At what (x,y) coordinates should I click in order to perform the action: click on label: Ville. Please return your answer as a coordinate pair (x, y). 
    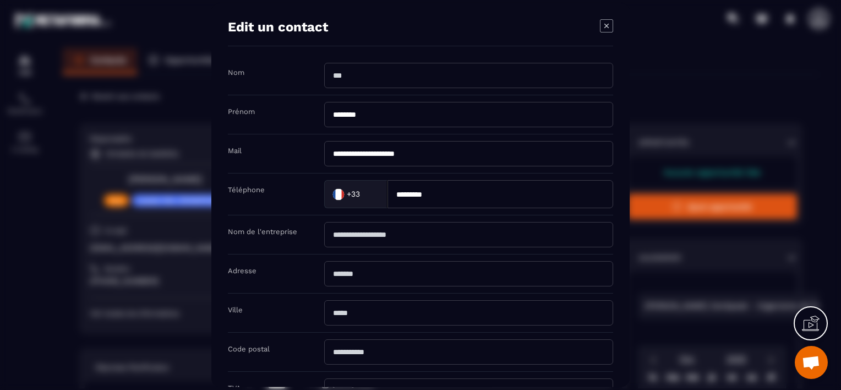
    Looking at the image, I should click on (235, 309).